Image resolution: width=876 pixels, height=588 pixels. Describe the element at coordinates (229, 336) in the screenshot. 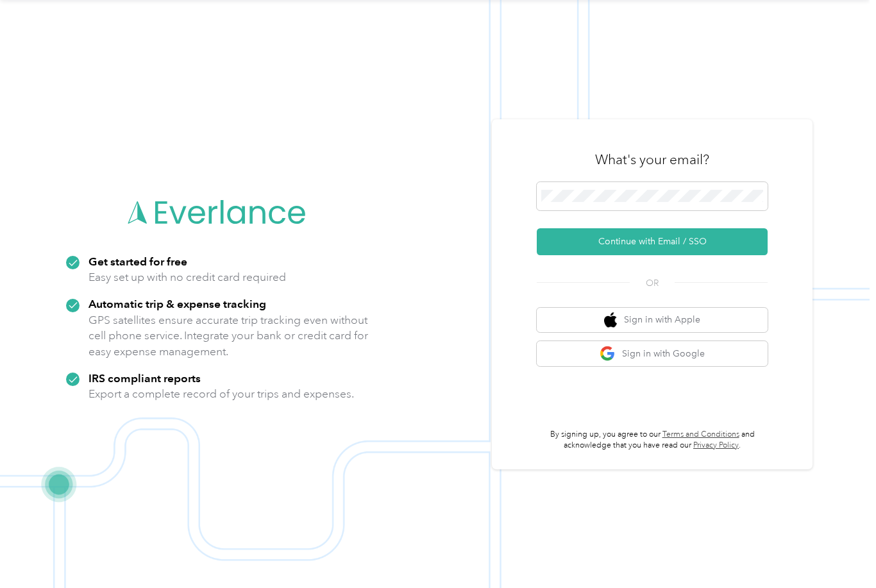

I see `p: GPS satellites ensure accurate trip tracking even without cell phone service. Integrate your bank...` at that location.